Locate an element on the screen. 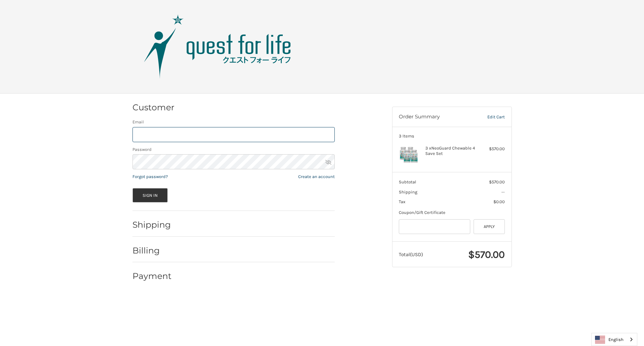 This screenshot has width=644, height=346. h3: Order Summary is located at coordinates (436, 117).